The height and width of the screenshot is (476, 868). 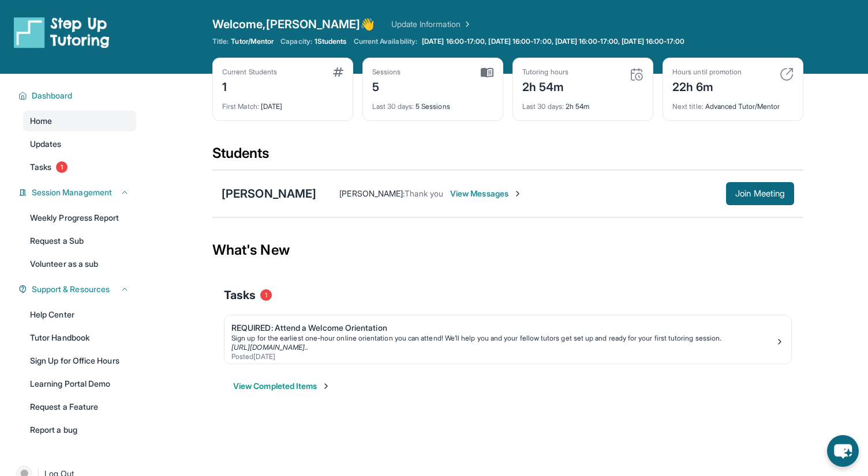 I want to click on img: Chevron-Right, so click(x=518, y=194).